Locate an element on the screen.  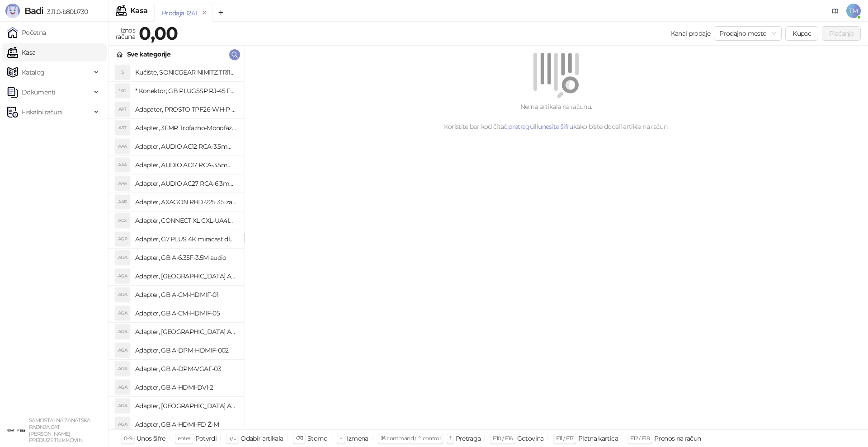
div: Iznos računa is located at coordinates (125, 33).